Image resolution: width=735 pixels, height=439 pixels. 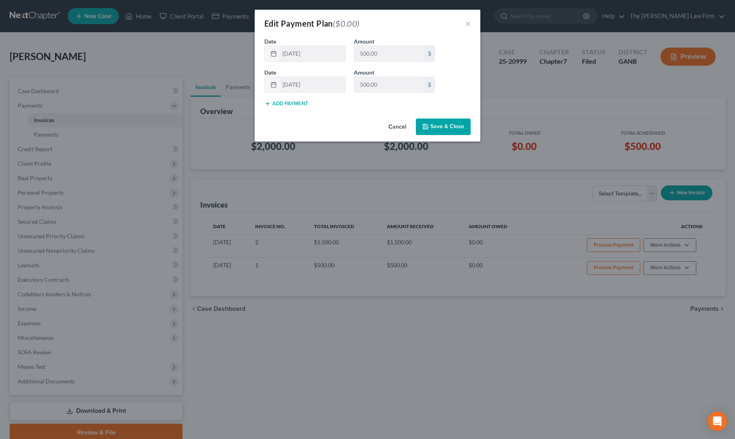 What do you see at coordinates (718, 421) in the screenshot?
I see `div: Open Intercom Messenger` at bounding box center [718, 421].